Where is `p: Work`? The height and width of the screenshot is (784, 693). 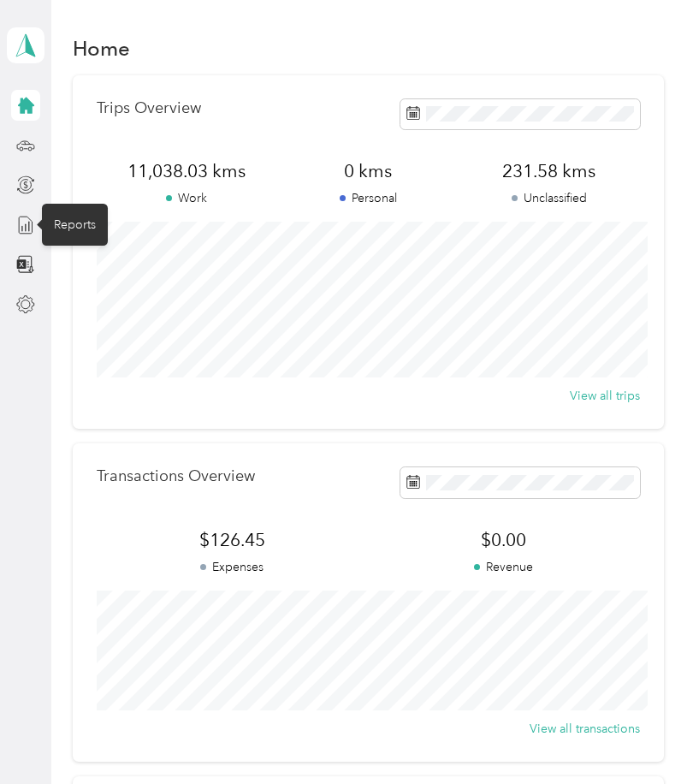 p: Work is located at coordinates (188, 197).